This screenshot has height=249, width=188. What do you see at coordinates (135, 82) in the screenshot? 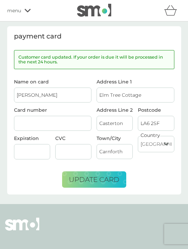
I see `label: Address Line 1` at bounding box center [135, 82].